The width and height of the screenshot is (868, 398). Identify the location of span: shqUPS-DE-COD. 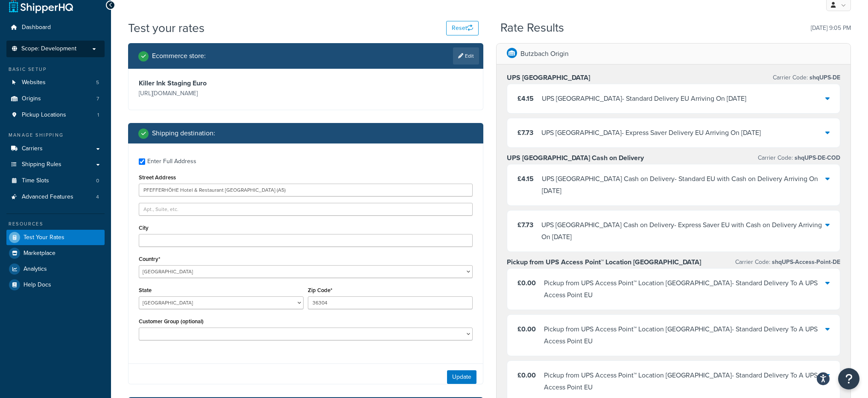
(816, 158).